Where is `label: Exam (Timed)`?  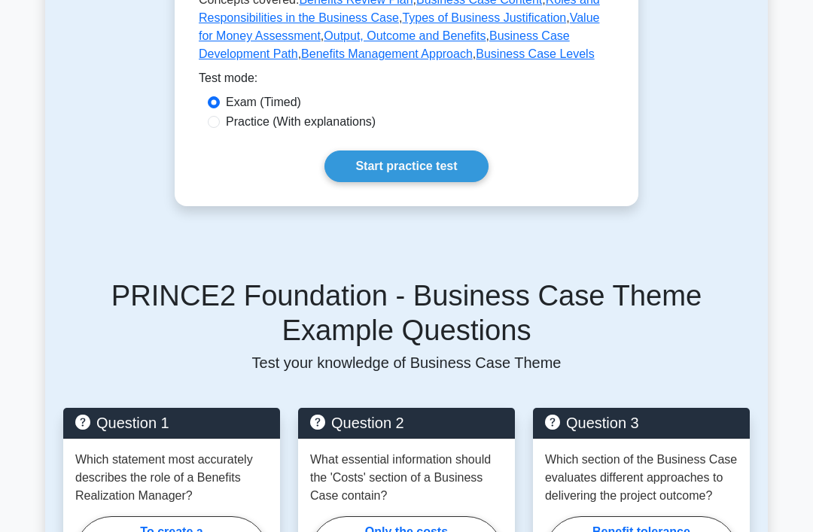
label: Exam (Timed) is located at coordinates (263, 102).